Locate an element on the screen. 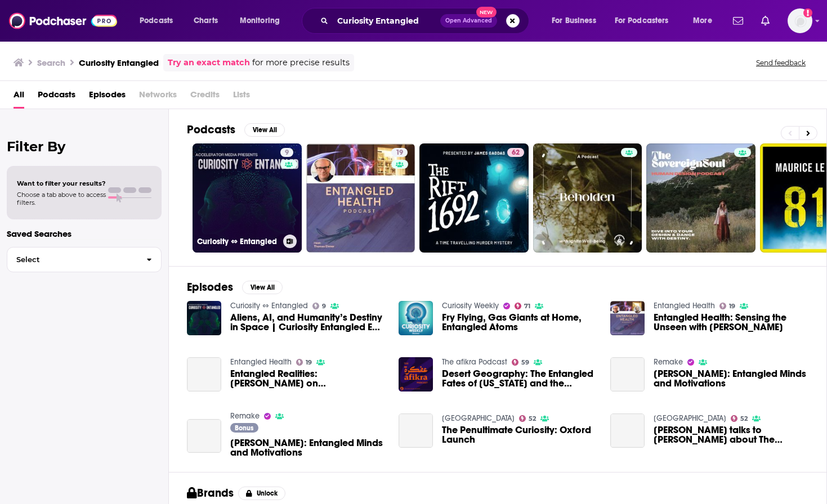 The height and width of the screenshot is (504, 827). a: The afikra Podcast is located at coordinates (475, 362).